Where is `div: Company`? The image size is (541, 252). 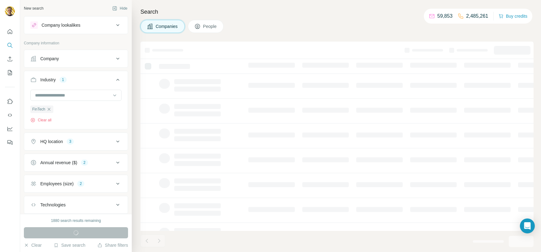
div: Company is located at coordinates (50, 59).